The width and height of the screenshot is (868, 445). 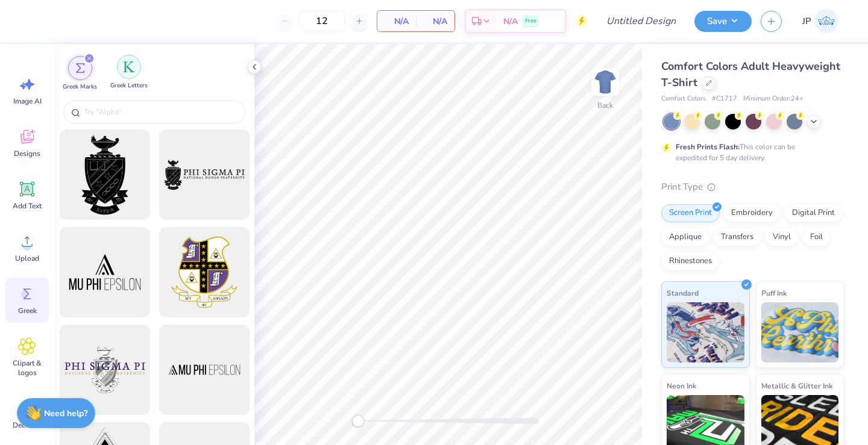 I want to click on span: Standard, so click(x=683, y=292).